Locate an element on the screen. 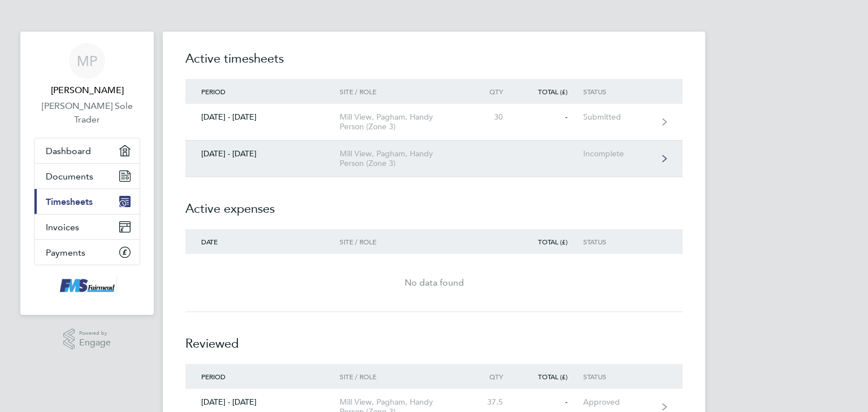 The image size is (868, 412). img: f-mead-logo-retina.png is located at coordinates (87, 286).